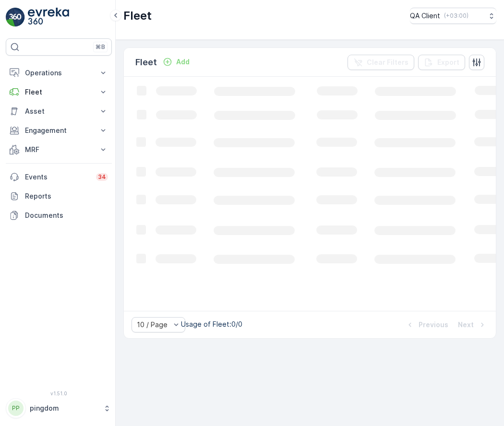 The image size is (504, 426). I want to click on div: PP, so click(16, 408).